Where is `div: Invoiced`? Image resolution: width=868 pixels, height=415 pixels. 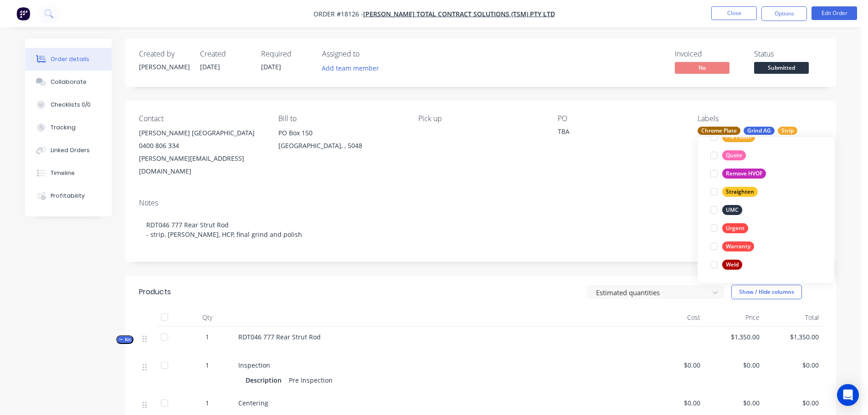
div: Invoiced is located at coordinates (709, 54).